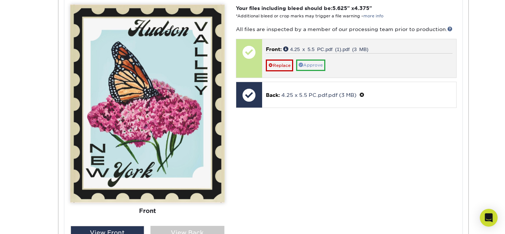 Image resolution: width=505 pixels, height=234 pixels. Describe the element at coordinates (319, 95) in the screenshot. I see `a: 4.25 x 5.5 PC.pdf.pdf (3 MB)` at that location.